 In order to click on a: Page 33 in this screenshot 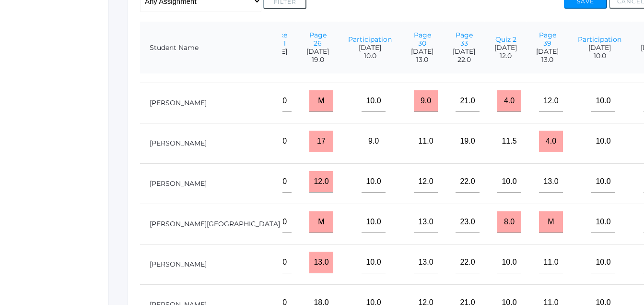, I will do `click(464, 39)`.